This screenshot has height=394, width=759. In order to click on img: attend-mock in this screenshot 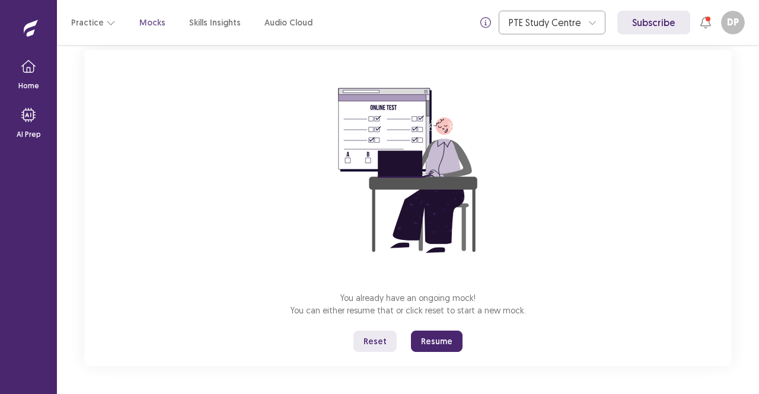, I will do `click(408, 171)`.